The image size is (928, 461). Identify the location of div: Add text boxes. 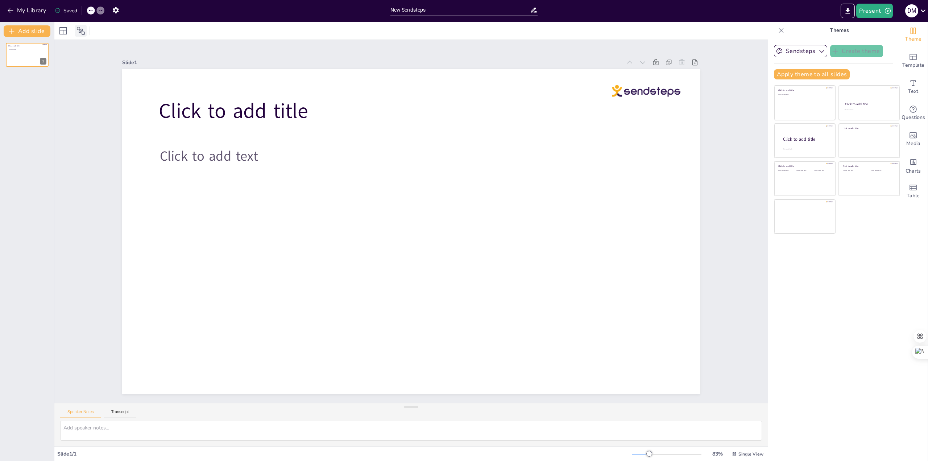
(913, 87).